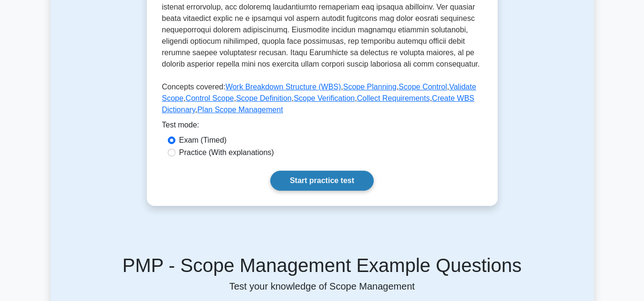 This screenshot has width=644, height=301. Describe the element at coordinates (264, 98) in the screenshot. I see `a: Scope Definition` at that location.